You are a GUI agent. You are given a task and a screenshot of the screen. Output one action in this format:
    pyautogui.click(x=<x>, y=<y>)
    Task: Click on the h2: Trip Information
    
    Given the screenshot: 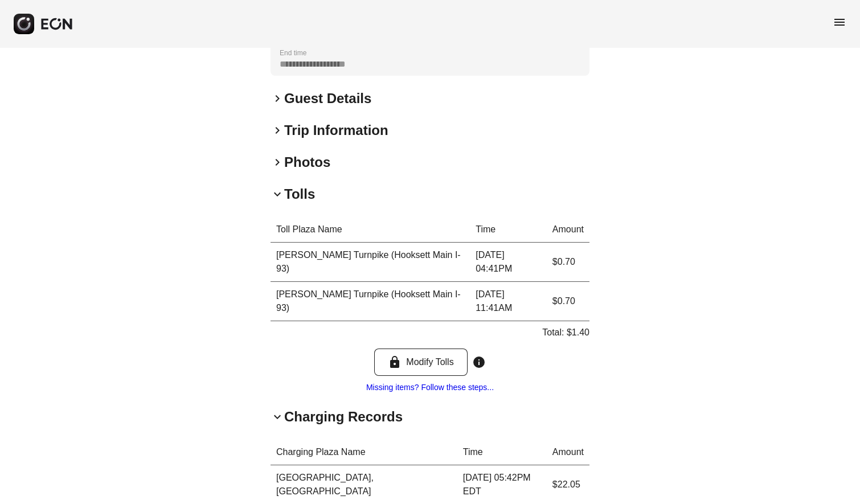 What is the action you would take?
    pyautogui.click(x=336, y=130)
    